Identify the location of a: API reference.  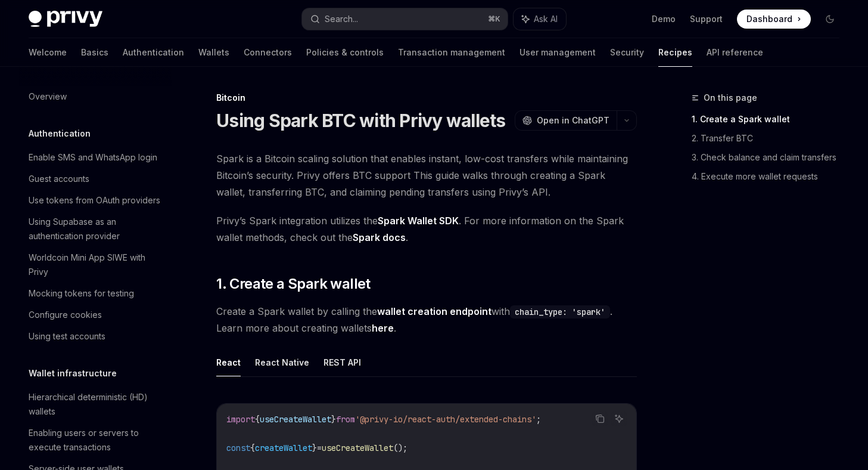
(735, 53).